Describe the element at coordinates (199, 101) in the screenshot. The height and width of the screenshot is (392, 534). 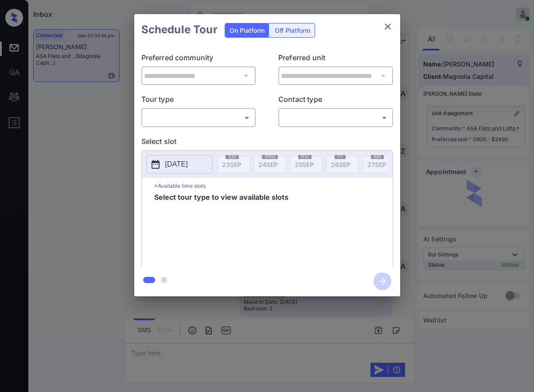
I see `p: Tour type` at that location.